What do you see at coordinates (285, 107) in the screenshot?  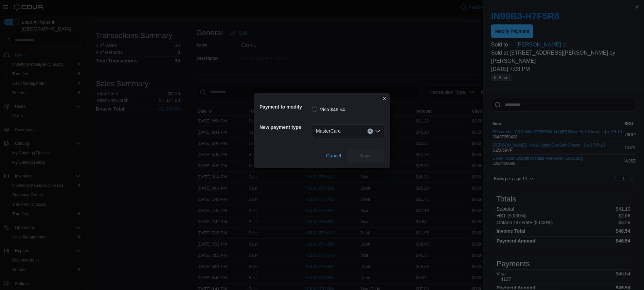 I see `h5: Payment to modify` at bounding box center [285, 107].